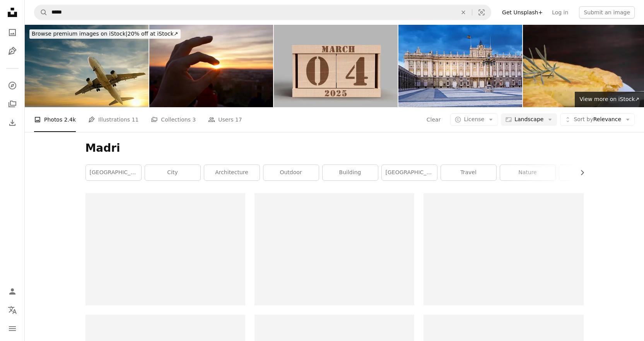  Describe the element at coordinates (12, 310) in the screenshot. I see `button: Language` at that location.